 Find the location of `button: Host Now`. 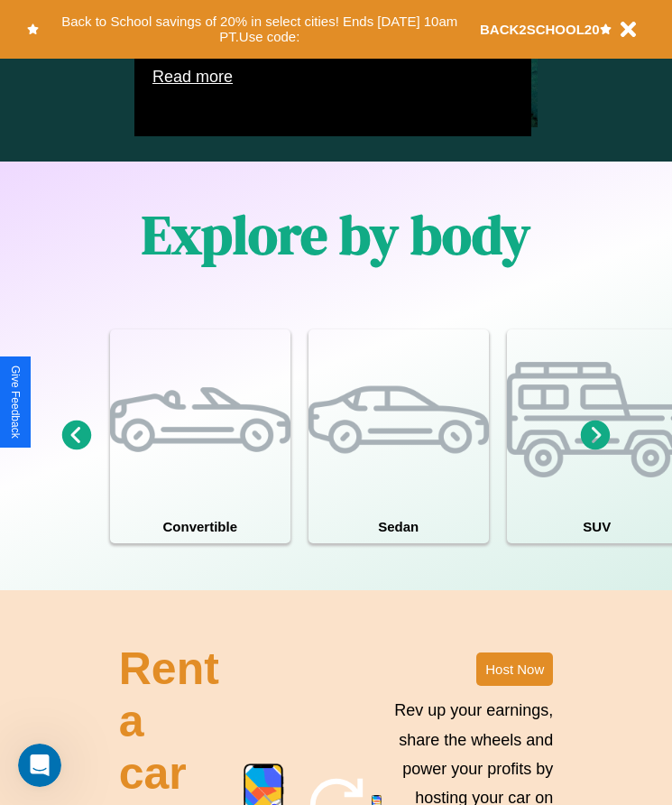

button: Host Now is located at coordinates (514, 669).